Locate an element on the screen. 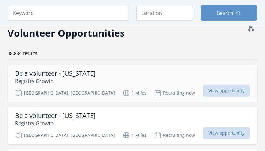 This screenshot has width=265, height=151. span: Search is located at coordinates (225, 13).